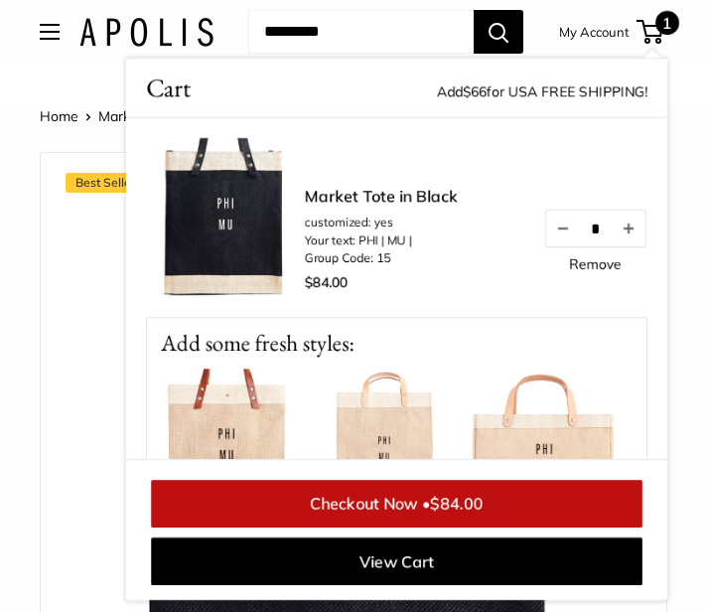  I want to click on img: description_Make it yours with custom text., so click(226, 218).